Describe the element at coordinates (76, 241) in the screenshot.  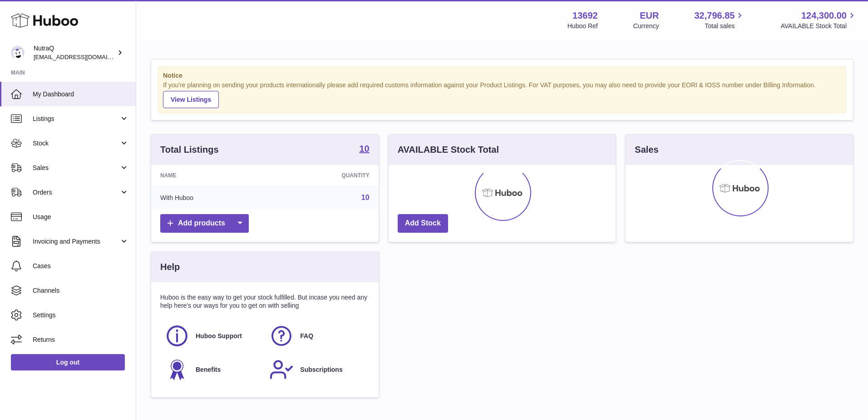
I see `span: Invoicing and Payments` at that location.